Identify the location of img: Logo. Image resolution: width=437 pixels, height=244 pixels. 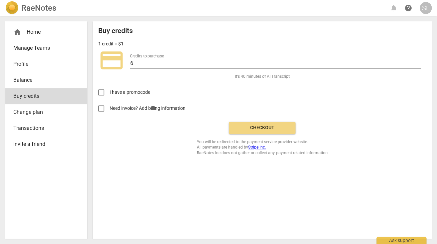
(12, 8).